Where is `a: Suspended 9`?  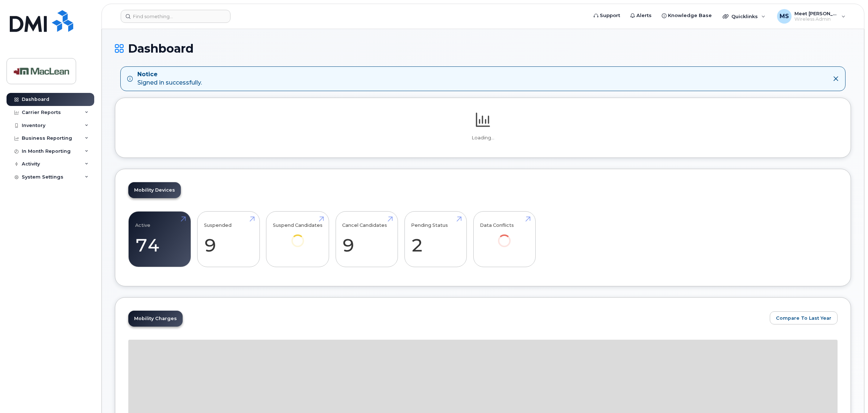
a: Suspended 9 is located at coordinates (228, 239).